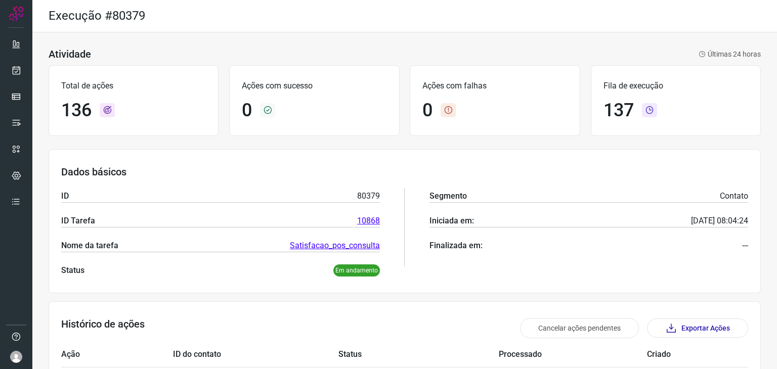 The image size is (777, 369). What do you see at coordinates (134, 86) in the screenshot?
I see `p: Total de ações` at bounding box center [134, 86].